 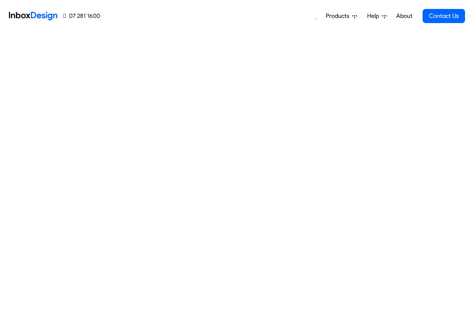 What do you see at coordinates (377, 16) in the screenshot?
I see `a: Help` at bounding box center [377, 16].